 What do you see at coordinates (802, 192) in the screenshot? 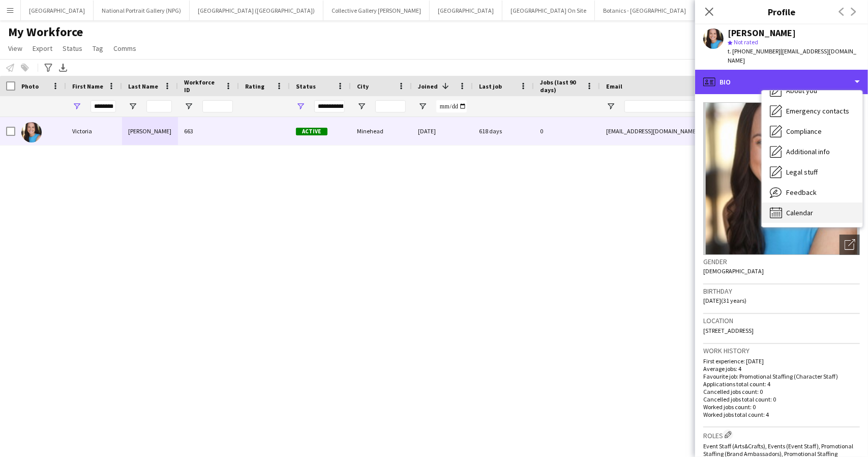
I see `span: Feedback` at bounding box center [802, 192].